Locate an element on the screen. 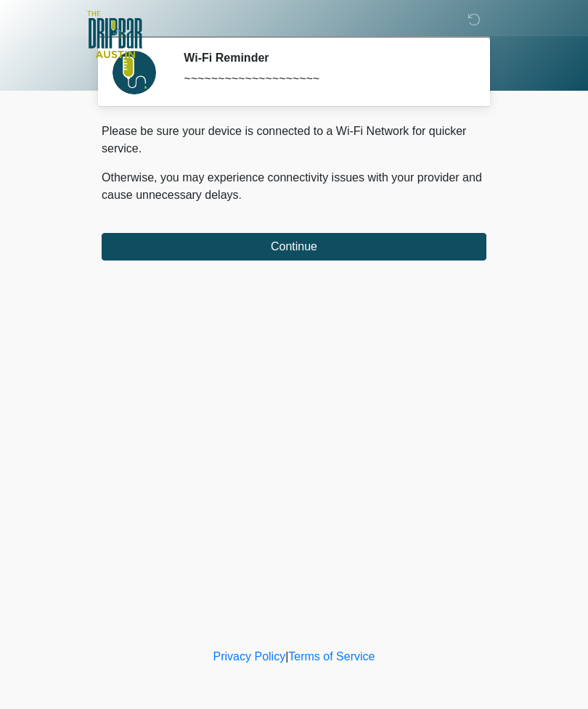 The height and width of the screenshot is (709, 588). a: Terms of Service is located at coordinates (331, 657).